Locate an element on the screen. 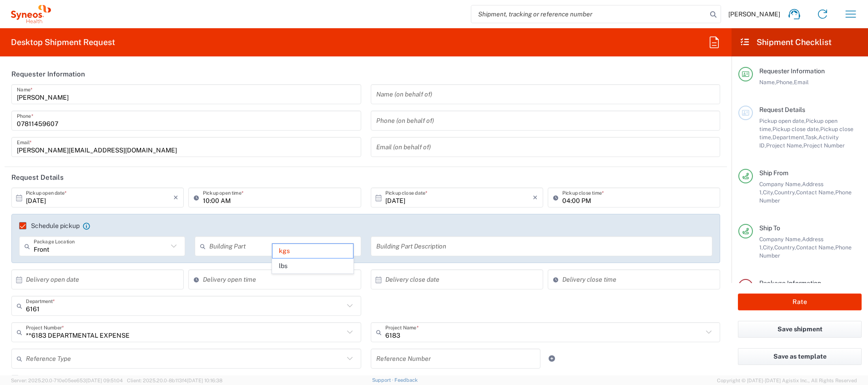 This screenshot has width=868, height=385. a: Add Reference is located at coordinates (552, 359).